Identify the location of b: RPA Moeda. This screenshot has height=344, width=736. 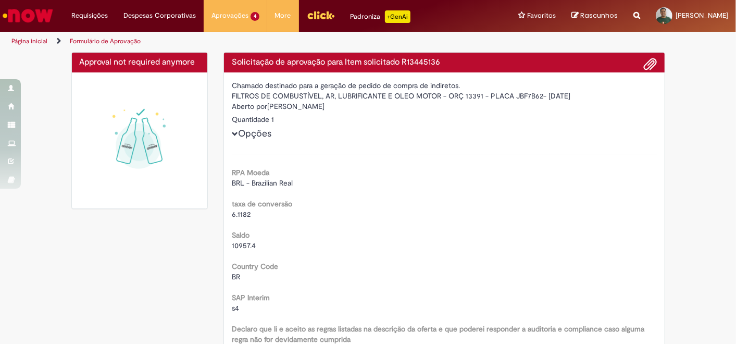
(251, 172).